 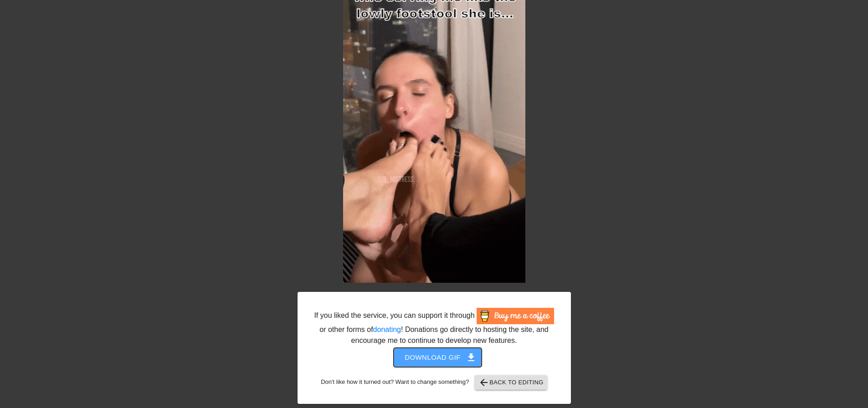 I want to click on div: If you liked the service, you can support it through or other forms of ! Donations go directly to..., so click(x=434, y=327).